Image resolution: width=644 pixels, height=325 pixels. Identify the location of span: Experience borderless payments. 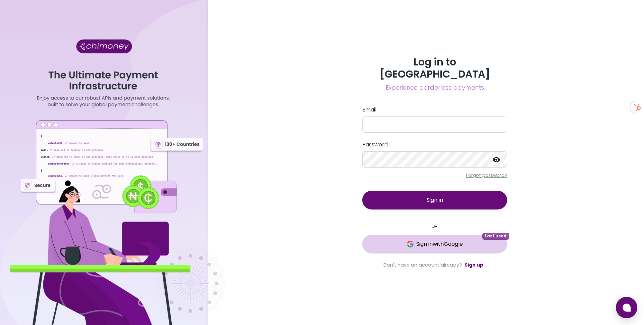
(435, 88).